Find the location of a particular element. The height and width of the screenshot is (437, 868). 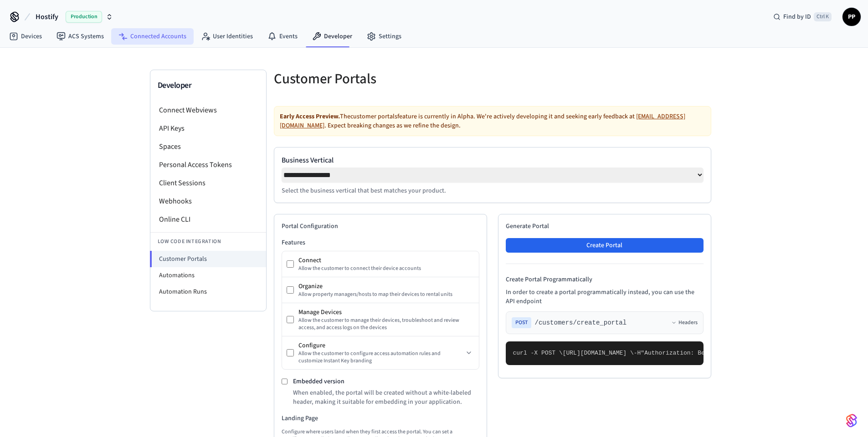

a: Developer is located at coordinates (332, 37).